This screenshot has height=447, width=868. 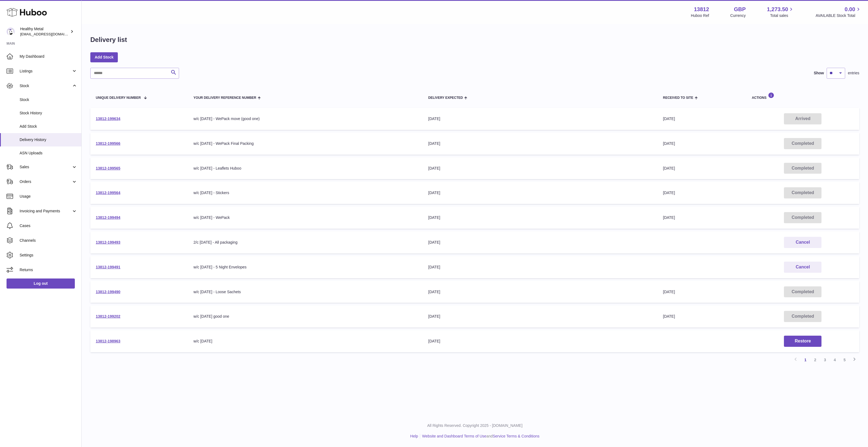 What do you see at coordinates (108, 119) in the screenshot?
I see `a: 13812-199634` at bounding box center [108, 119].